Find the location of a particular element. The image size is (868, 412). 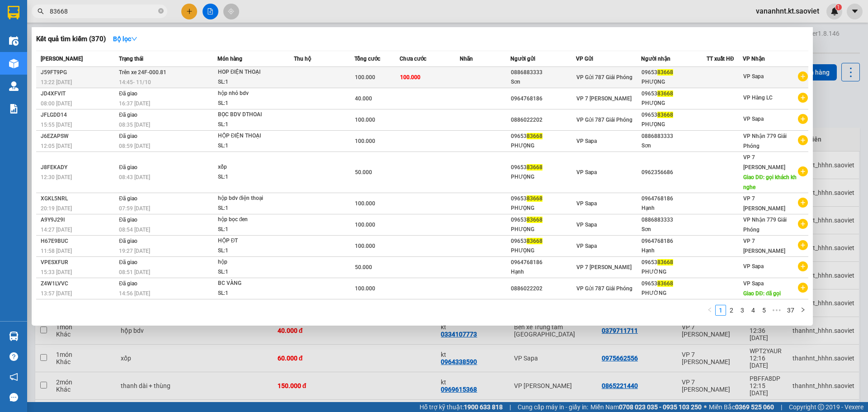

span: Nhãn is located at coordinates (466, 59).